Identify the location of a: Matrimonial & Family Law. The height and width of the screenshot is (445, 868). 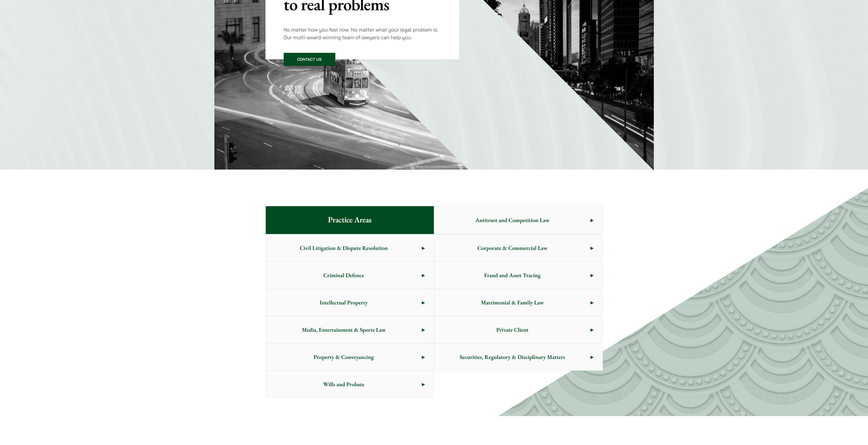
(519, 302).